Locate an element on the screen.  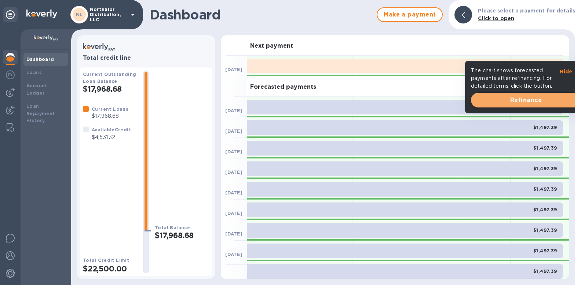
p: Hide is located at coordinates (566, 72).